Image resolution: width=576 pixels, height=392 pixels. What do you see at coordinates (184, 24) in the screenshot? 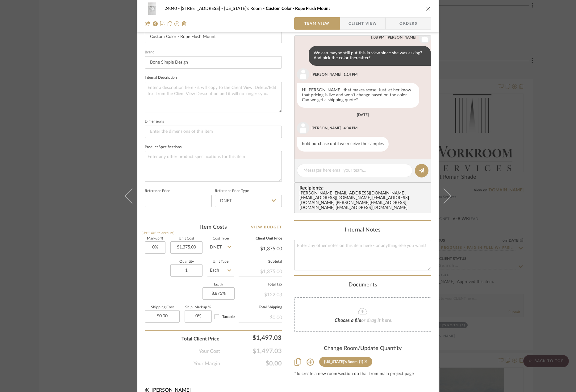
I see `img: Remove from project` at bounding box center [184, 24].